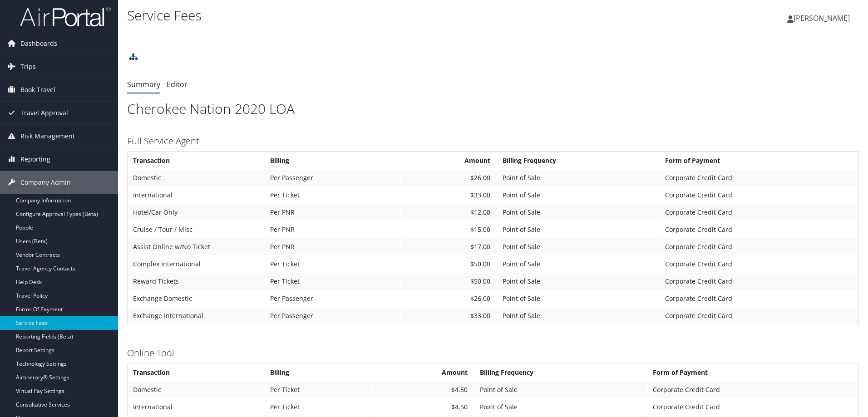 This screenshot has width=868, height=417. Describe the element at coordinates (450, 213) in the screenshot. I see `td: $12.00` at that location.